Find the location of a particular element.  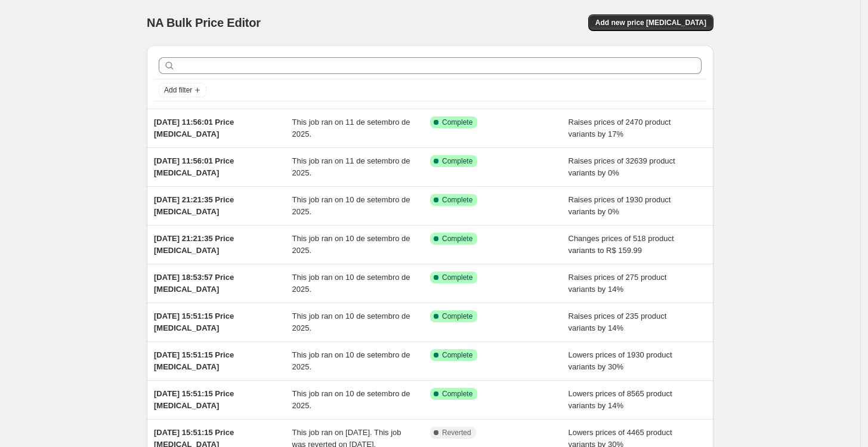

span: Lowers prices of 8565 product variants by 14% is located at coordinates (620, 399).